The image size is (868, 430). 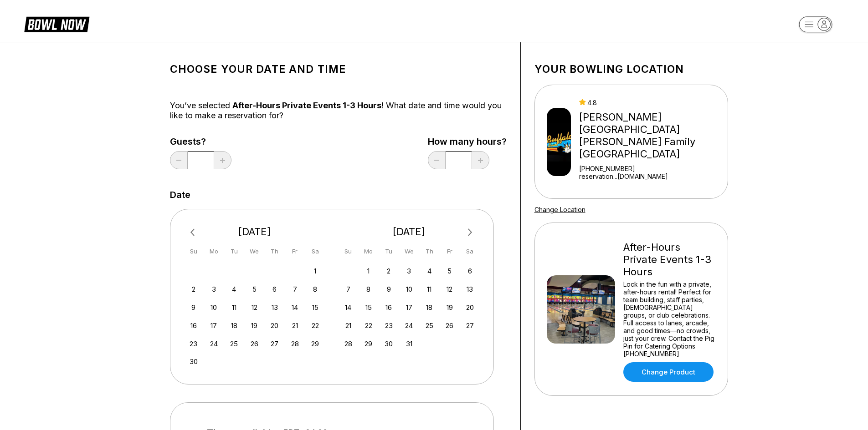 What do you see at coordinates (368, 325) in the screenshot?
I see `div: Choose Monday, December 22nd, 2025` at bounding box center [368, 325].